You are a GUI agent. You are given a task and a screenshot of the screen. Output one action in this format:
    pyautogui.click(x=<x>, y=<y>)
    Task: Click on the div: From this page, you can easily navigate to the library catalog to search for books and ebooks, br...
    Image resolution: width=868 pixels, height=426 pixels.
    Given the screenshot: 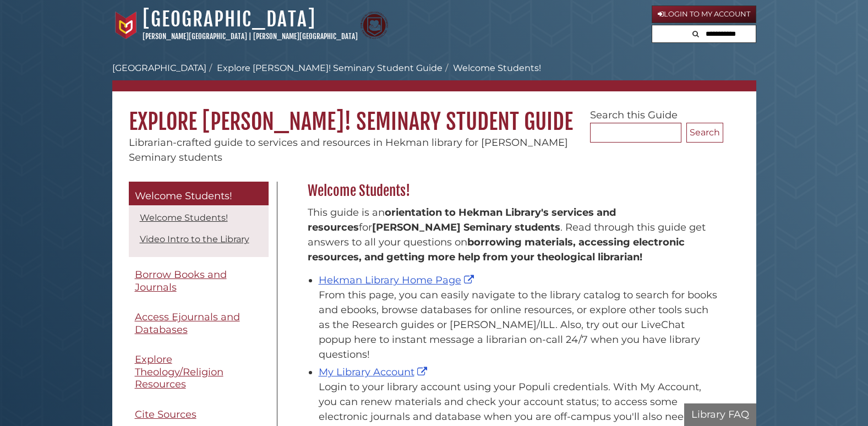 What is the action you would take?
    pyautogui.click(x=518, y=325)
    